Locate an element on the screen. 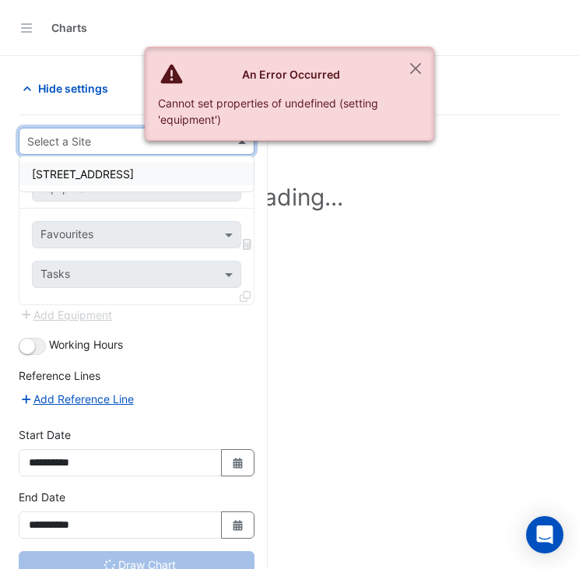  ng-dropdown-panel: Options list is located at coordinates (136, 174).